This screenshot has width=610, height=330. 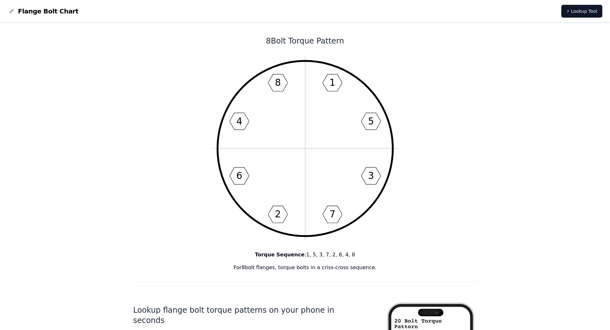 I want to click on text: 5, so click(x=371, y=121).